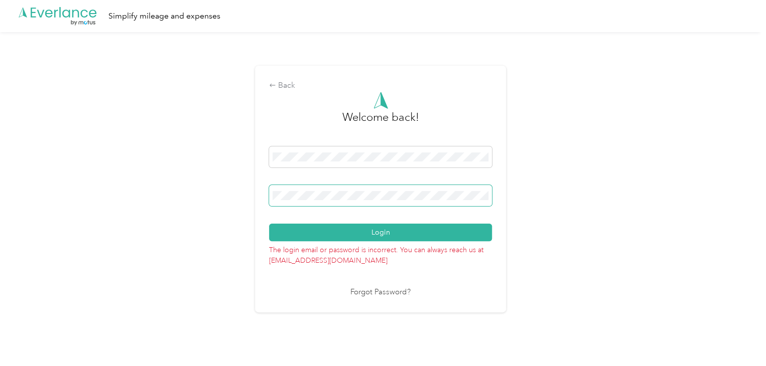 The height and width of the screenshot is (366, 766). I want to click on h3: greeting, so click(380, 122).